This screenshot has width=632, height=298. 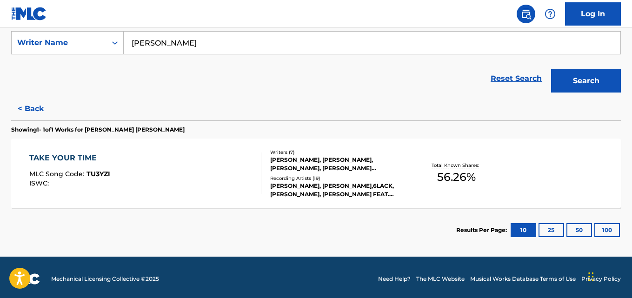 I want to click on div: Writers ( 7 ), so click(x=338, y=152).